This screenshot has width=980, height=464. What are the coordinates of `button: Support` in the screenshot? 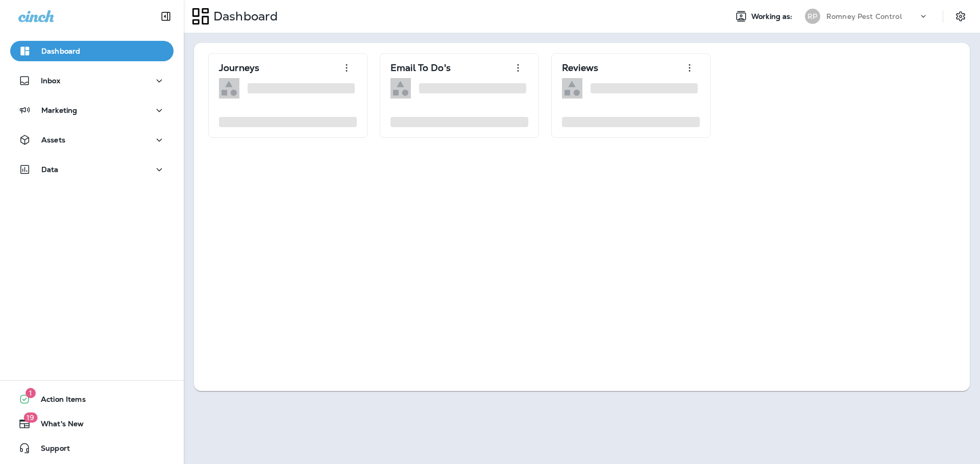 It's located at (92, 448).